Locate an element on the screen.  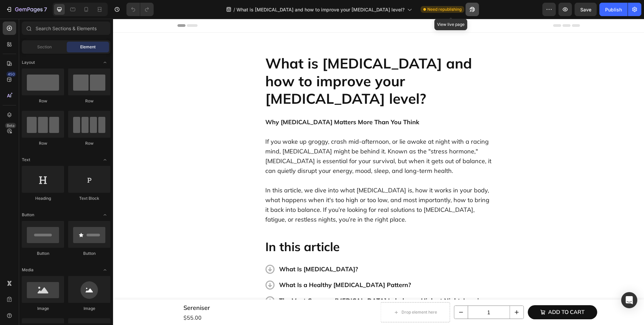
span: Media is located at coordinates (28, 270).